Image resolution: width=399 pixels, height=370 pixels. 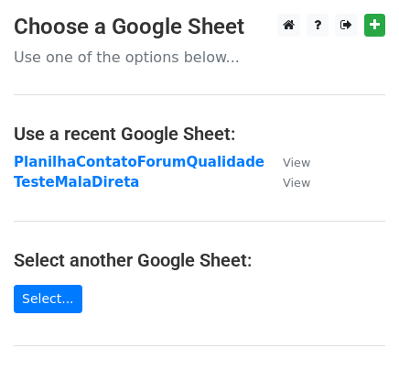 What do you see at coordinates (139, 162) in the screenshot?
I see `strong: PlanilhaContatoForumQualidade` at bounding box center [139, 162].